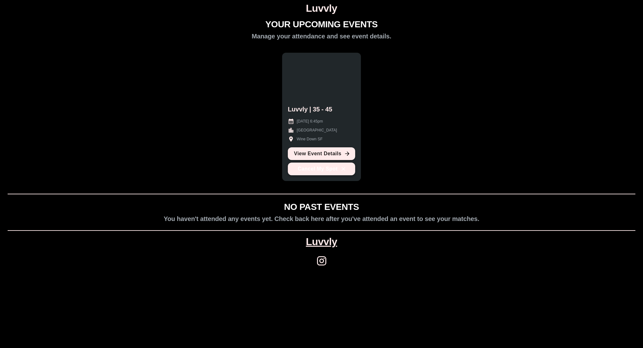 The image size is (643, 348). What do you see at coordinates (321, 8) in the screenshot?
I see `h1: Luvvly` at bounding box center [321, 8].